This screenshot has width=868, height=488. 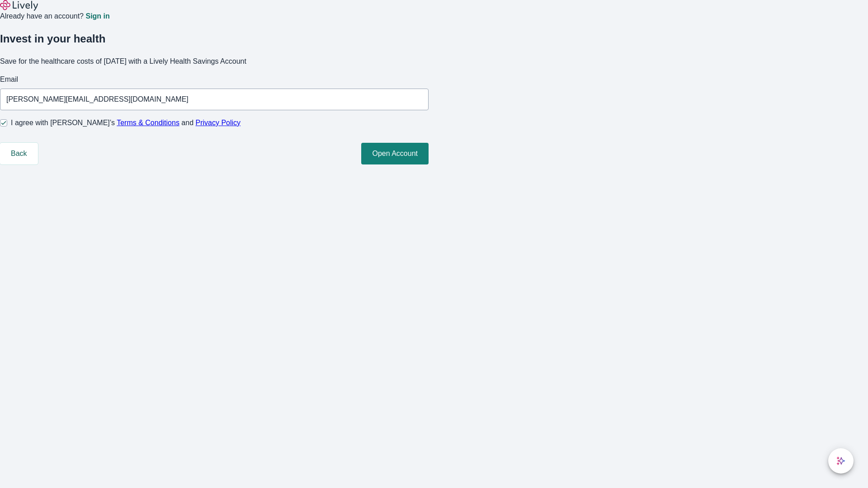 What do you see at coordinates (394, 153) in the screenshot?
I see `button: Open Account` at bounding box center [394, 153].